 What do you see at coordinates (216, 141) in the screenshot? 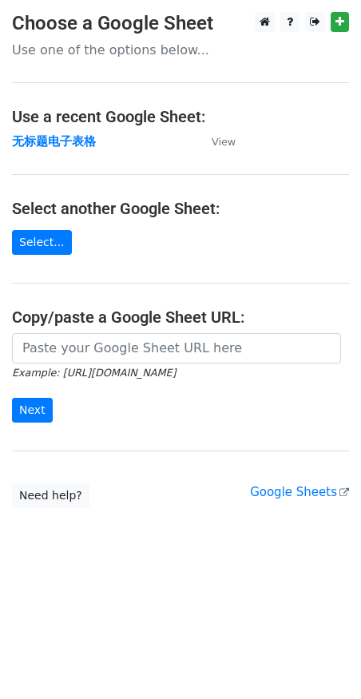
I see `a: View` at bounding box center [216, 141].